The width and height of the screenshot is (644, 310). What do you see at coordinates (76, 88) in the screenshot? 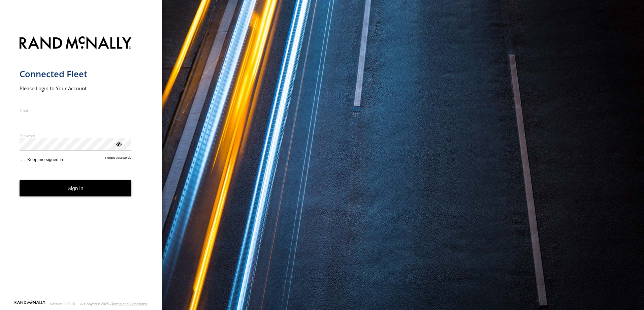
I see `h2: Please Login to Your Account` at bounding box center [76, 88].